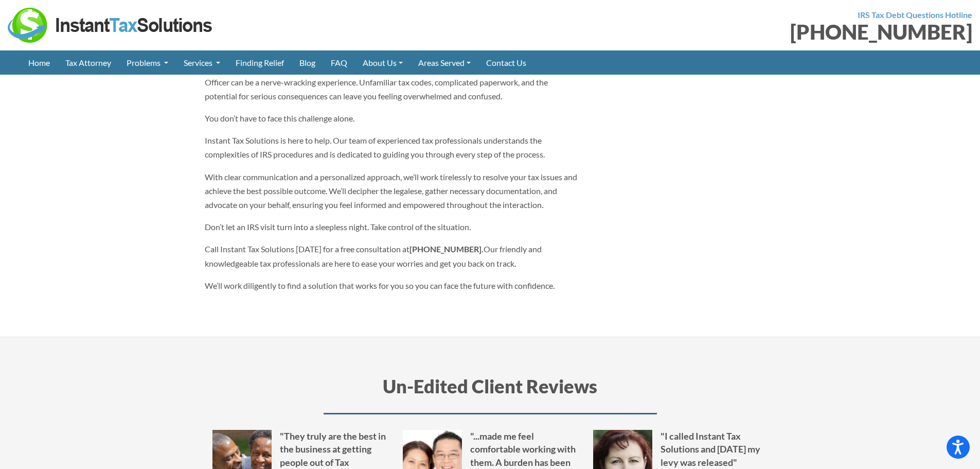 The image size is (980, 469). I want to click on a: Problems, so click(148, 62).